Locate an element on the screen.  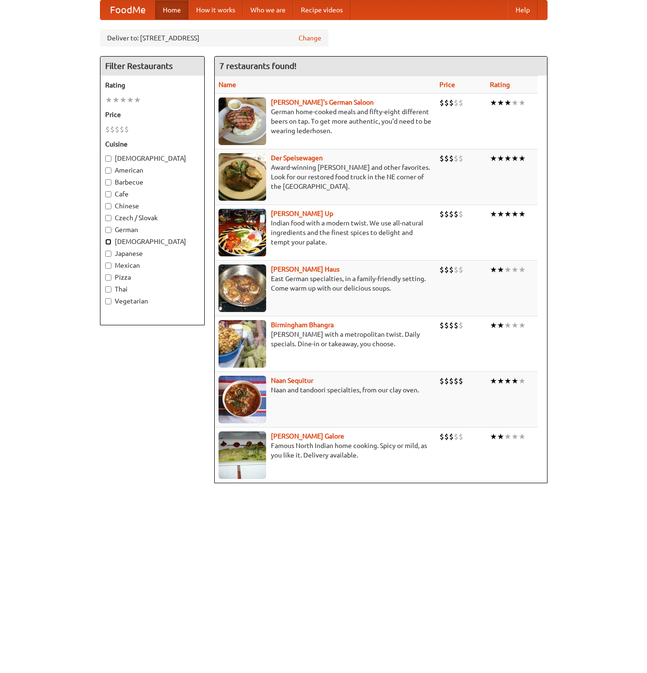
a: Recipe videos is located at coordinates (322, 10).